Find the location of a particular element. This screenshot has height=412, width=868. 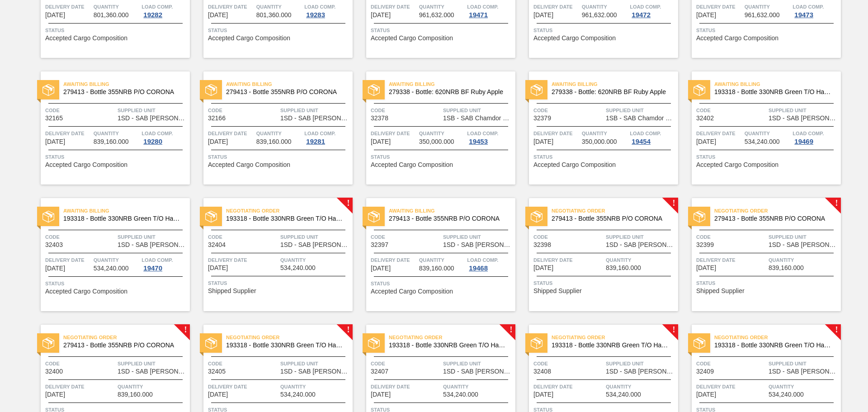

span: 279338 - Bottle: 620NRB BF Ruby Apple is located at coordinates (611, 92).